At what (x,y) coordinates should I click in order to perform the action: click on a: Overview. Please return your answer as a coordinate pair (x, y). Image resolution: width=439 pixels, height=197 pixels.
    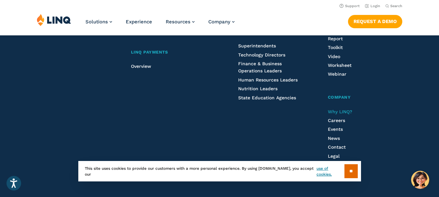
    Looking at the image, I should click on (141, 66).